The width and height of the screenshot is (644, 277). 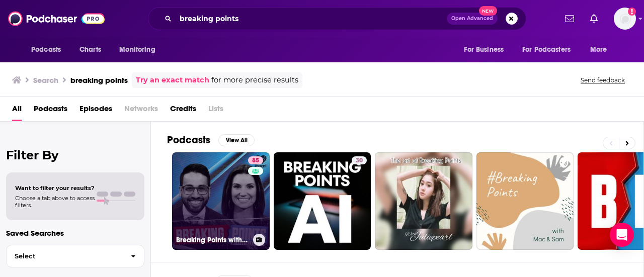 I want to click on a: PodcastsView All, so click(x=210, y=140).